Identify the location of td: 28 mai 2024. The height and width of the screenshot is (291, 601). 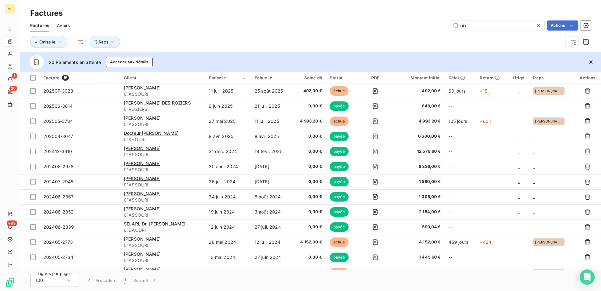
(228, 242).